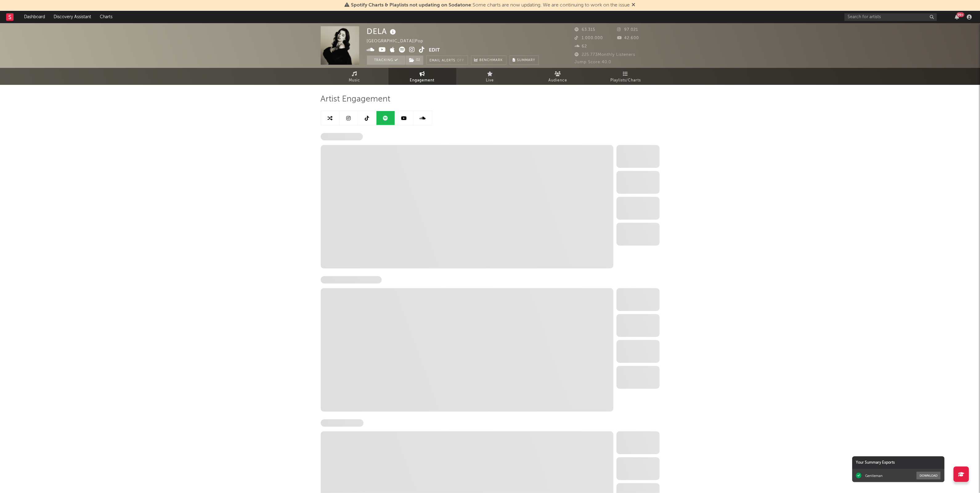  Describe the element at coordinates (628, 30) in the screenshot. I see `span: 97.021` at that location.